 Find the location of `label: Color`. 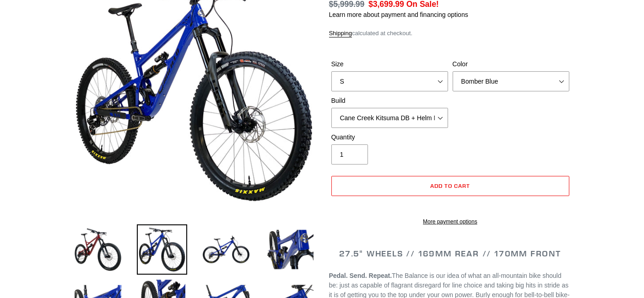

label: Color is located at coordinates (511, 64).